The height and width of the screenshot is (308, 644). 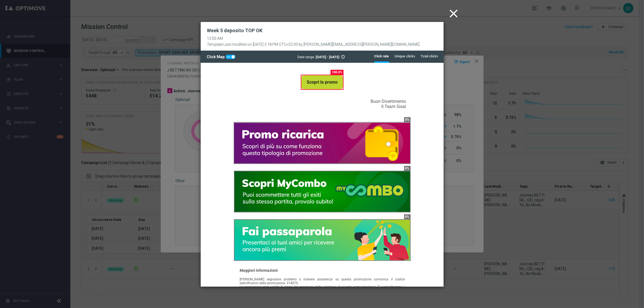 What do you see at coordinates (193, 44) in the screenshot?
I see `span: Il Team Sisal` at bounding box center [193, 44].